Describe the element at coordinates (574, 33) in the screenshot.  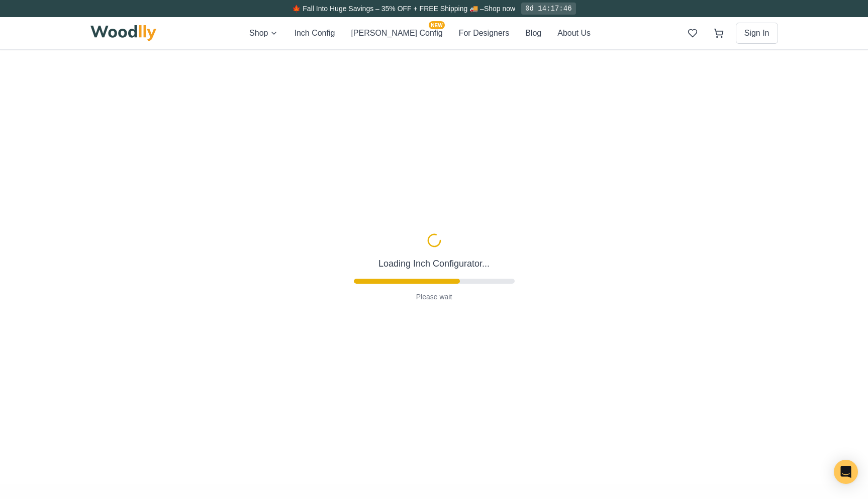
I see `button: About Us` at that location.